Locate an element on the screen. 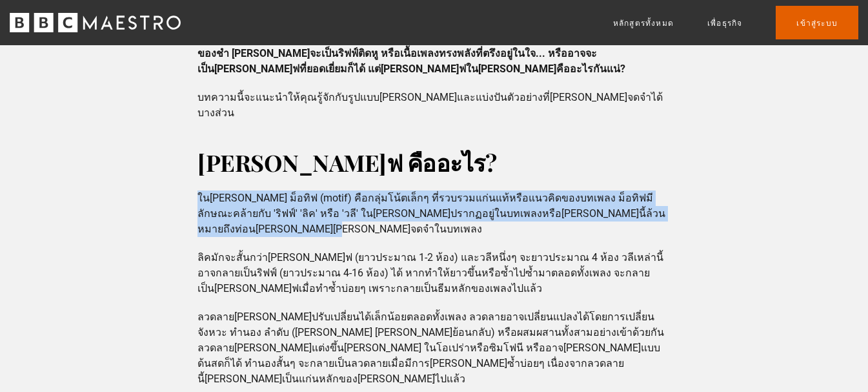  a: บีบีซี มาเอสโตร is located at coordinates (95, 22).